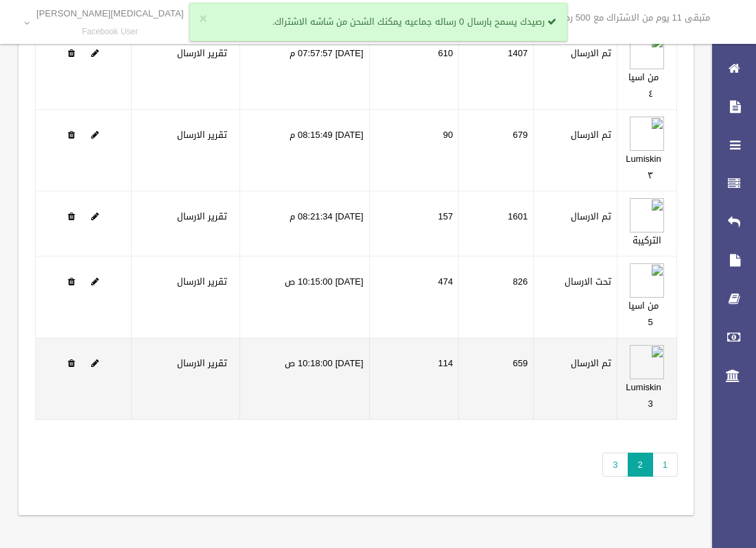  Describe the element at coordinates (644, 85) in the screenshot. I see `a: من اسيا ٤` at that location.